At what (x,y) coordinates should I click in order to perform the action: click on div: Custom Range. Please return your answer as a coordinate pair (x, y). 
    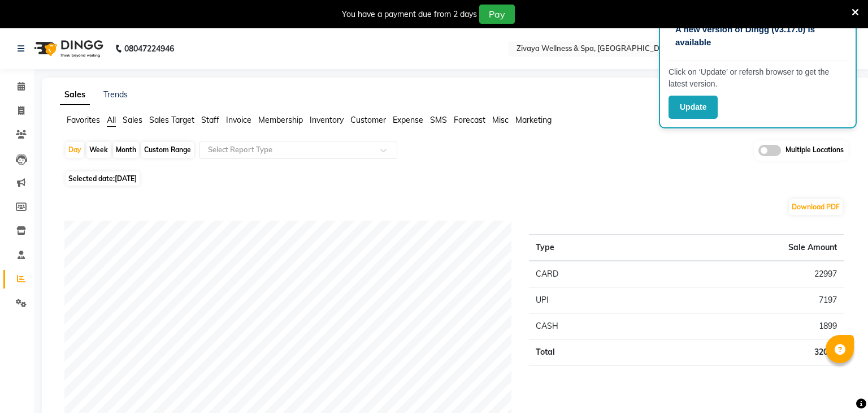
    Looking at the image, I should click on (167, 150).